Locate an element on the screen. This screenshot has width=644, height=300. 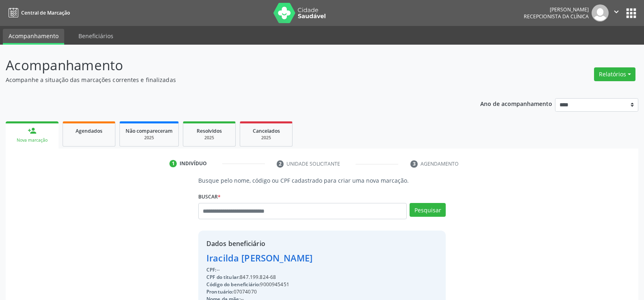
div: 1 is located at coordinates (173, 163).